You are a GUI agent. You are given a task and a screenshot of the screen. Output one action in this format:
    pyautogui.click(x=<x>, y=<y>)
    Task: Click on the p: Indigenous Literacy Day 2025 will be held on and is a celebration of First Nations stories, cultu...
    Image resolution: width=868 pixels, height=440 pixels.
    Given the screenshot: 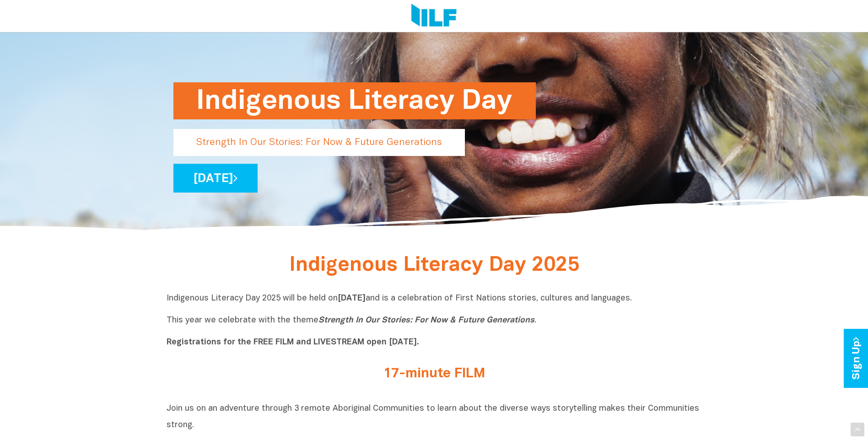 What is the action you would take?
    pyautogui.click(x=434, y=321)
    